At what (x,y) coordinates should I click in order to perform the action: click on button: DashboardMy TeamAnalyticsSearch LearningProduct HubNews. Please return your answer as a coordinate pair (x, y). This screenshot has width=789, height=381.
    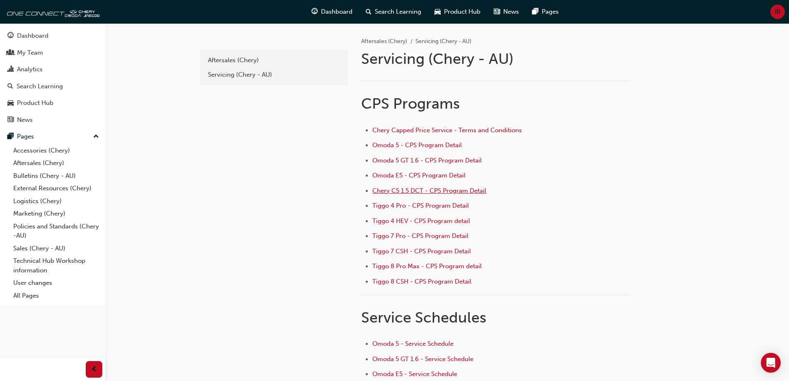
    Looking at the image, I should click on (53, 77).